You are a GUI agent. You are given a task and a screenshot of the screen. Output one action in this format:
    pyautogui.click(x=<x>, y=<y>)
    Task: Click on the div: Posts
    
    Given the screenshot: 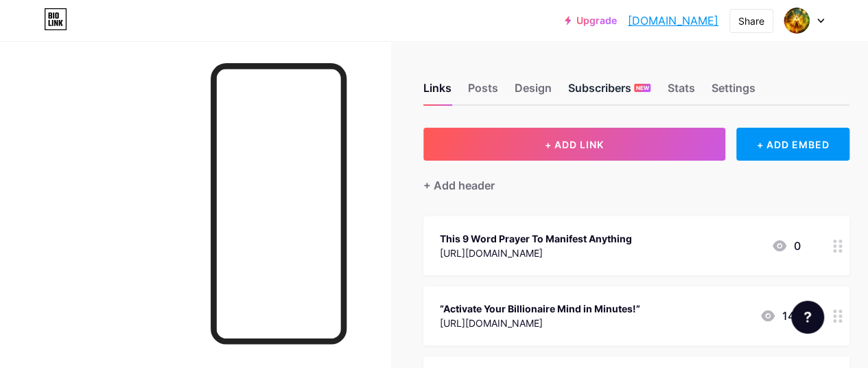 What is the action you would take?
    pyautogui.click(x=483, y=92)
    